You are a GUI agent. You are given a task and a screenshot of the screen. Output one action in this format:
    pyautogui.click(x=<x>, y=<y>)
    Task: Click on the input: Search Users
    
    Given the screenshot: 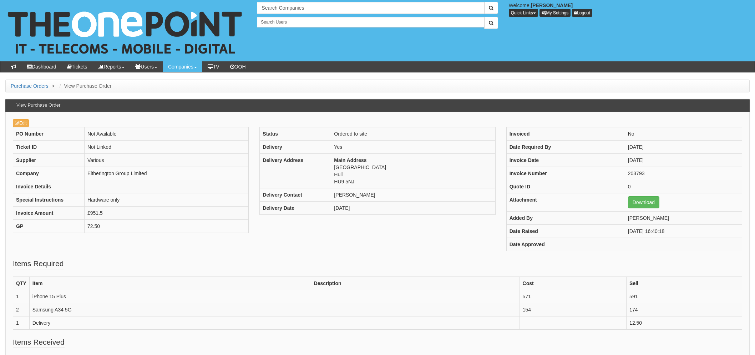 What is the action you would take?
    pyautogui.click(x=371, y=22)
    